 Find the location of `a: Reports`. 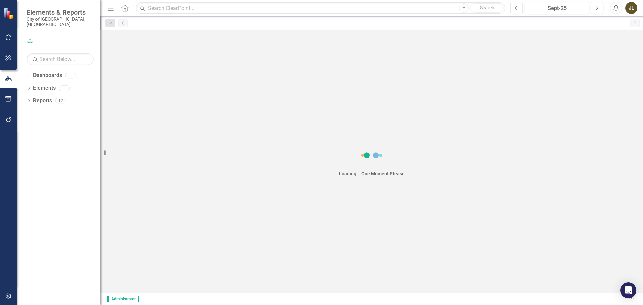

a: Reports is located at coordinates (43, 101).